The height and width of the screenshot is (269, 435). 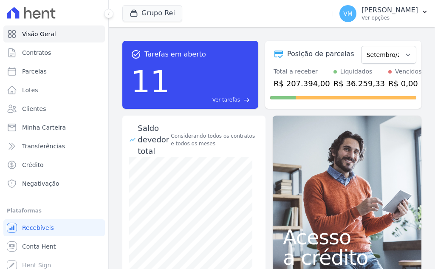 I want to click on a: Contratos, so click(x=54, y=53).